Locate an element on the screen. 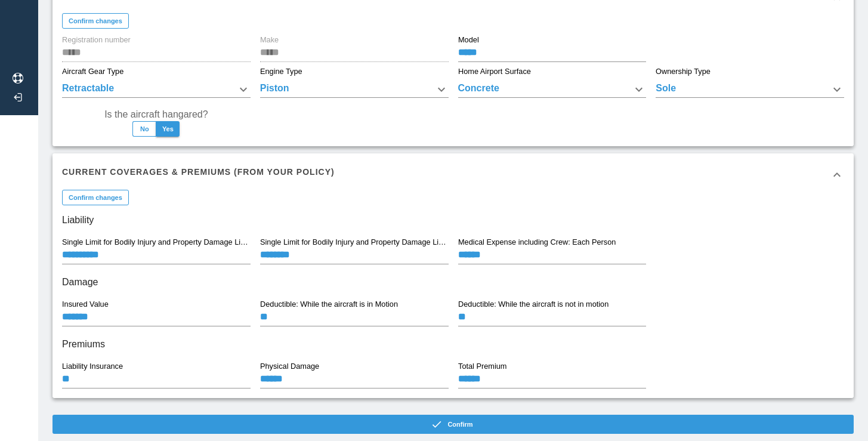  h6: Damage is located at coordinates (453, 282).